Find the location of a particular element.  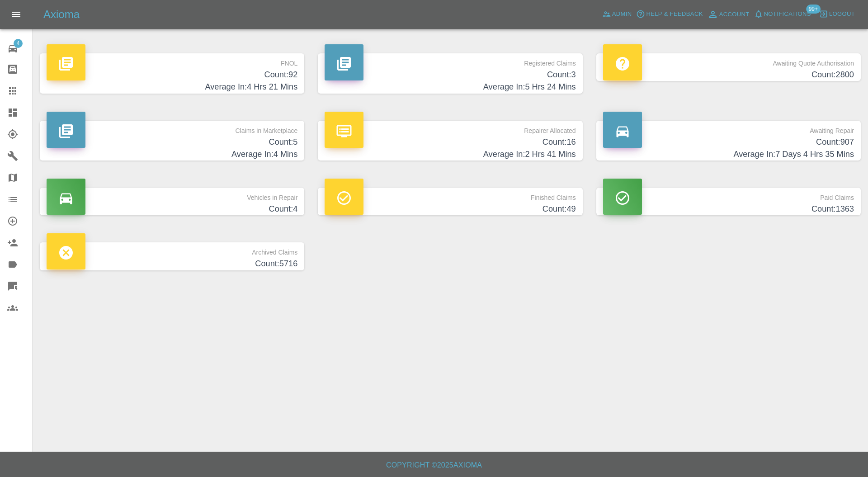

h4: Average In: 4 Mins is located at coordinates (172, 154).